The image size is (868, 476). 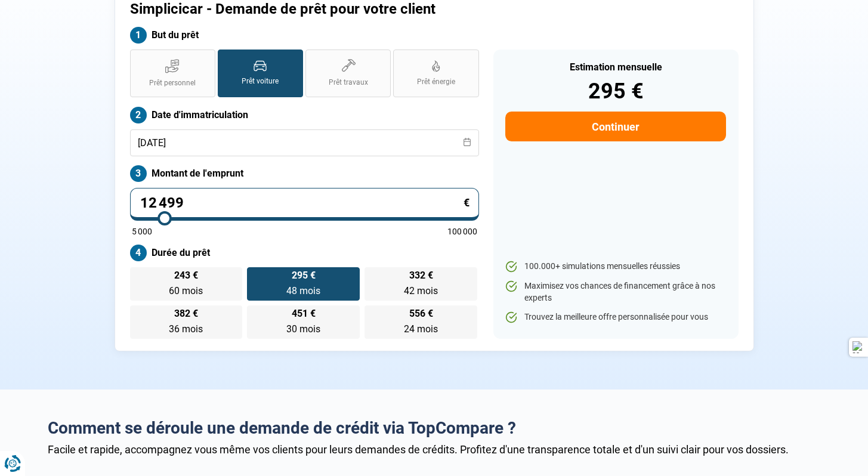 What do you see at coordinates (421, 290) in the screenshot?
I see `span: 42 mois` at bounding box center [421, 290].